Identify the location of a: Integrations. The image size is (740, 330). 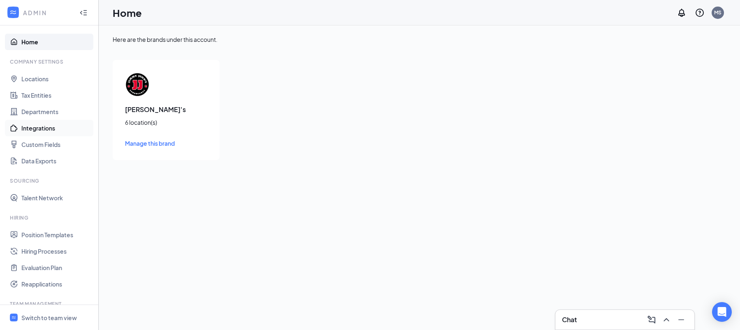
(56, 128).